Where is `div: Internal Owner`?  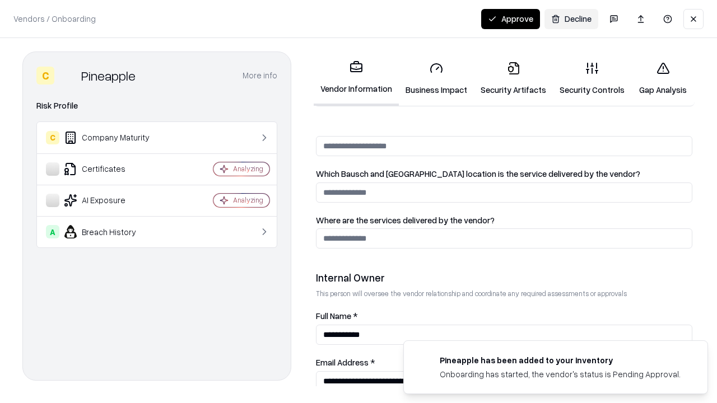 div: Internal Owner is located at coordinates (504, 278).